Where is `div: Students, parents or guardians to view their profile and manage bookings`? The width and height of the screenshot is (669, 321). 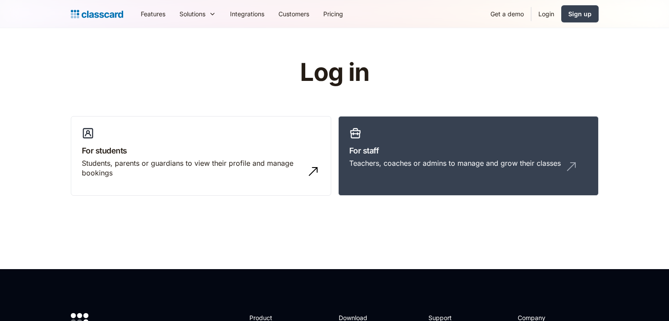 div: Students, parents or guardians to view their profile and manage bookings is located at coordinates (192, 168).